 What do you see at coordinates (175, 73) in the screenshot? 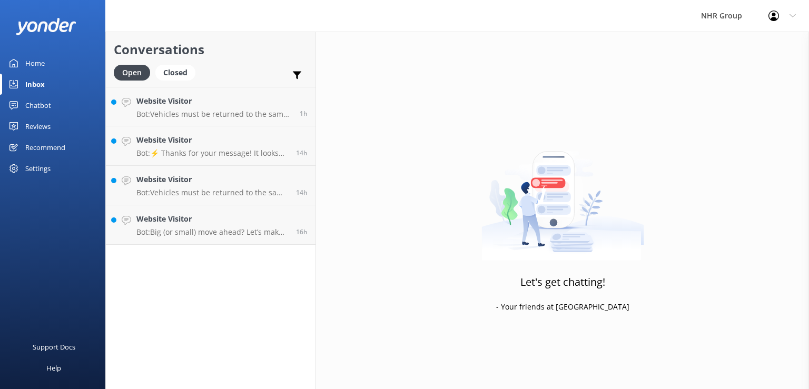
I see `div: Closed` at bounding box center [175, 73].